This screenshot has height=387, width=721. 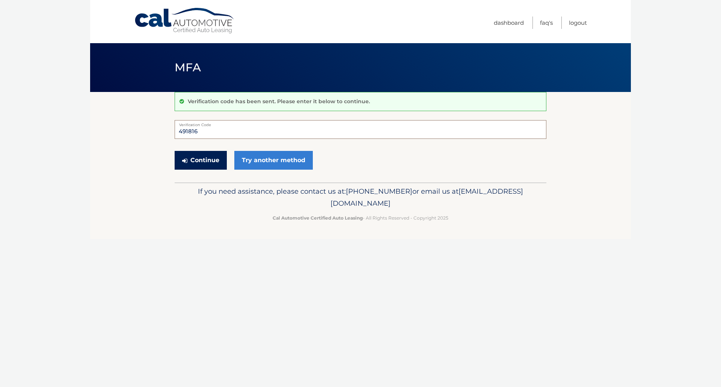 What do you see at coordinates (361, 123) in the screenshot?
I see `label: Verification Code` at bounding box center [361, 123].